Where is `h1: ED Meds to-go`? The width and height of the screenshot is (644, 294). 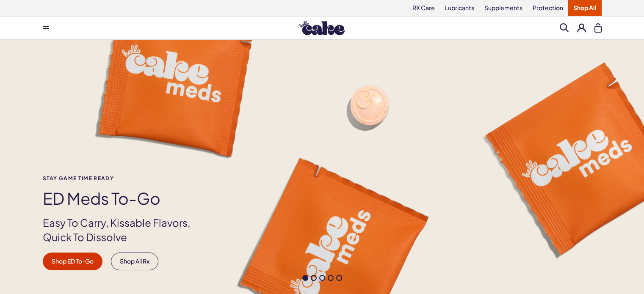 h1: ED Meds to-go is located at coordinates (124, 198).